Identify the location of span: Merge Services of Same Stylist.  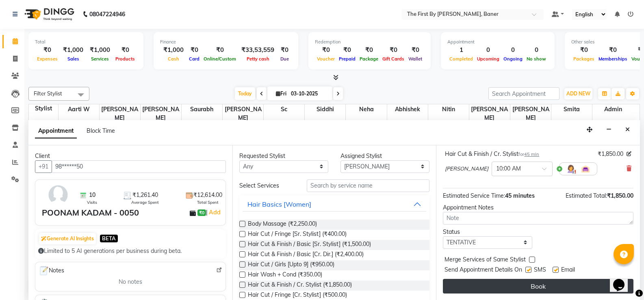
(485, 261).